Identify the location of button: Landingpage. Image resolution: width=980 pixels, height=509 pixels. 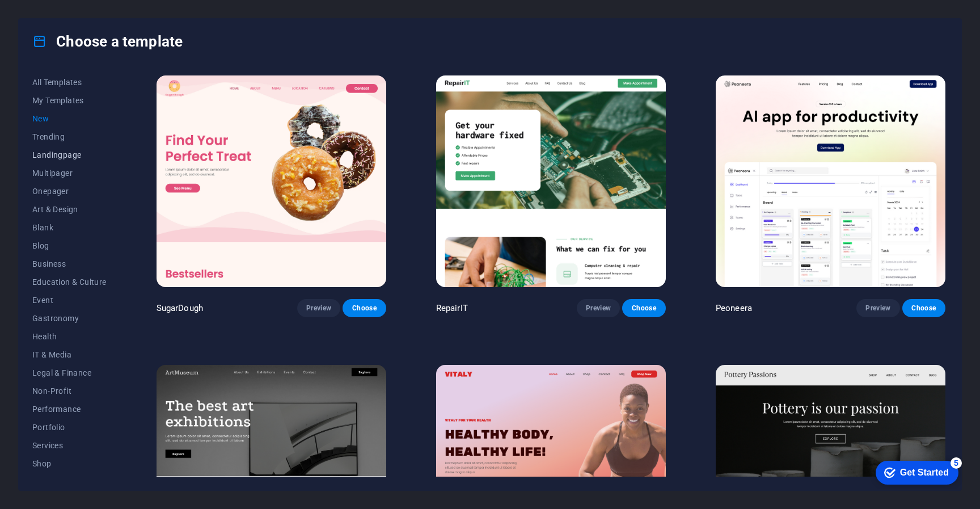
(69, 155).